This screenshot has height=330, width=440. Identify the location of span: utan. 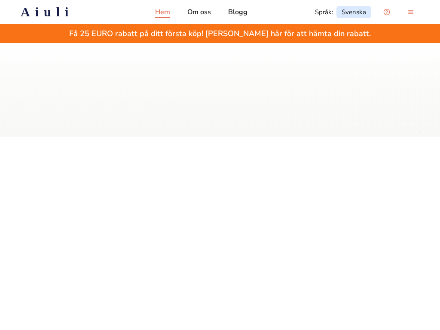
(199, 76).